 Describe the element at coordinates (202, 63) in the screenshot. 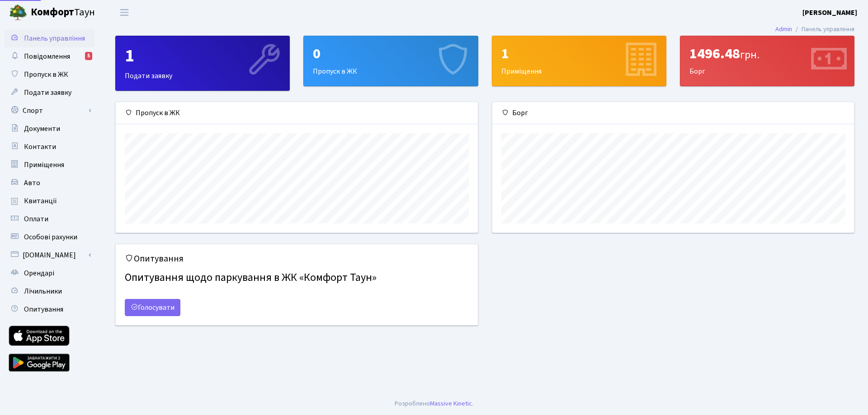

I see `a: 1Подати заявку` at that location.